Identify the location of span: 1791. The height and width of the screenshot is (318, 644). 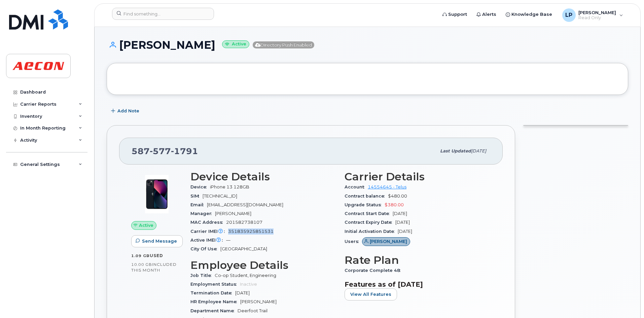
(185, 151).